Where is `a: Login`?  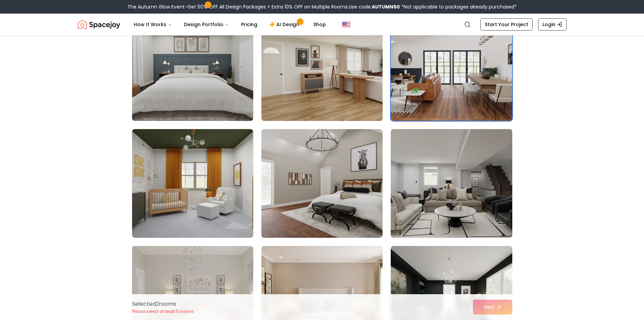
a: Login is located at coordinates (552, 24).